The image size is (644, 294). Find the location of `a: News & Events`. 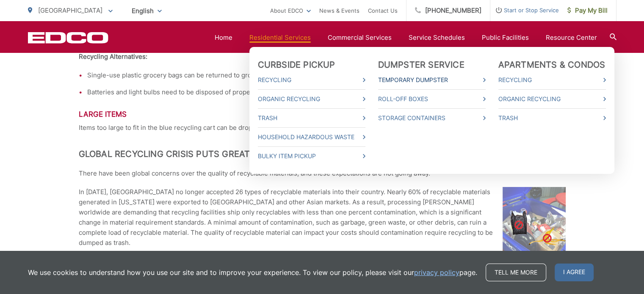

a: News & Events is located at coordinates (339, 11).